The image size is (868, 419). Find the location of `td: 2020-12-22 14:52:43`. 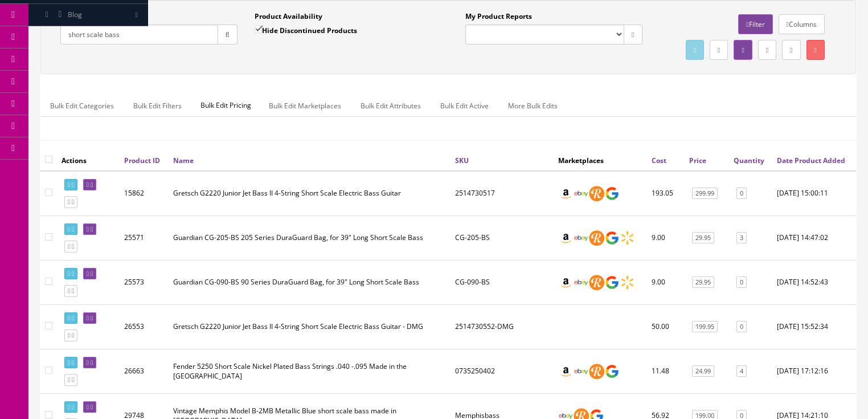

td: 2020-12-22 14:52:43 is located at coordinates (814, 282).